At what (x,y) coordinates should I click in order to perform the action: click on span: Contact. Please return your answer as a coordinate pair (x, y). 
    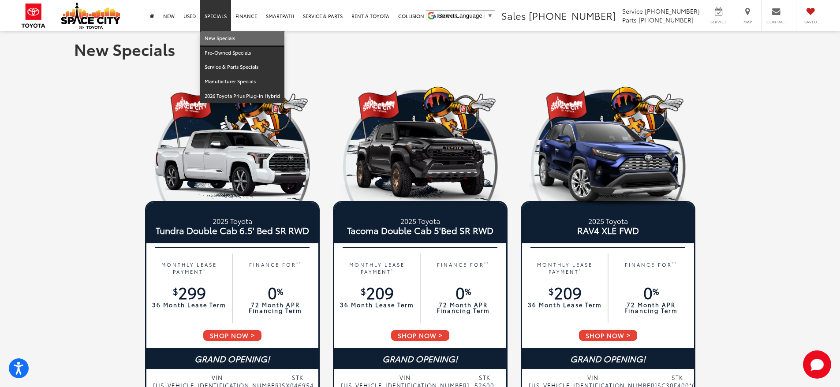
    Looking at the image, I should click on (776, 22).